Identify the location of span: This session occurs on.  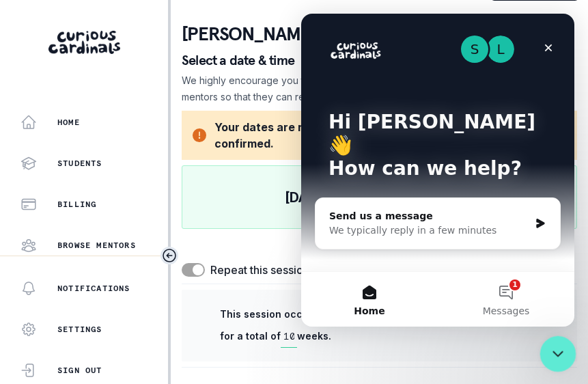
(277, 314).